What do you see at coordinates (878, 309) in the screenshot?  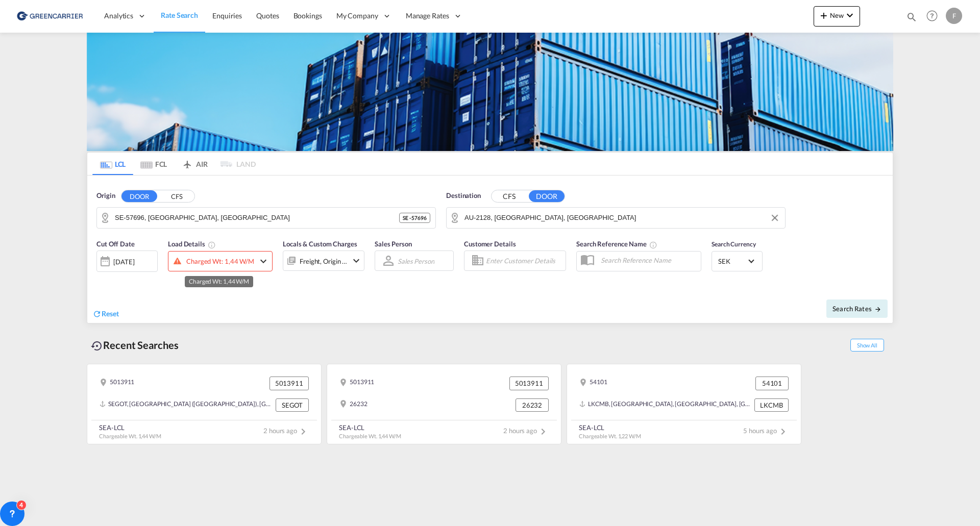 I see `md-icon: icon-arrow-right` at bounding box center [878, 309].